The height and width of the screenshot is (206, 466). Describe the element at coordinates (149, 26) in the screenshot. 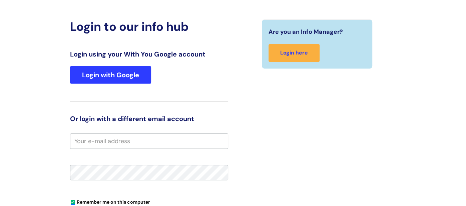

I see `h2: Login to our info hub` at that location.